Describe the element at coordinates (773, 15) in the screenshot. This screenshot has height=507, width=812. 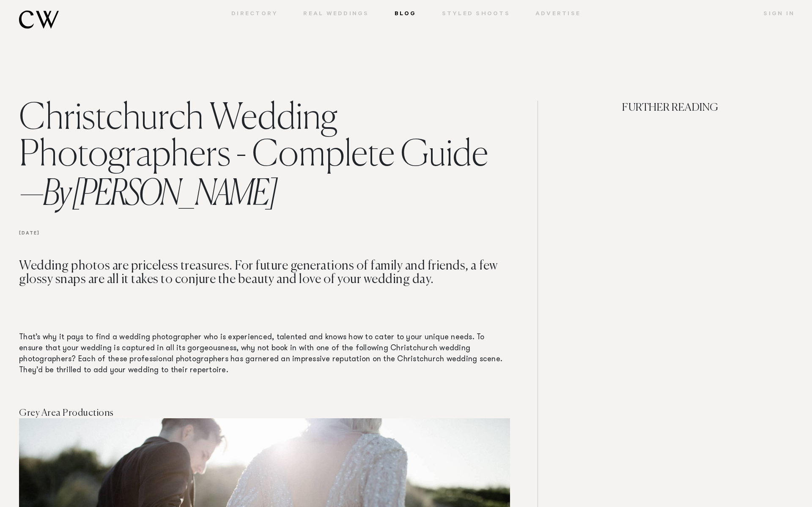
I see `a: Sign In` at that location.